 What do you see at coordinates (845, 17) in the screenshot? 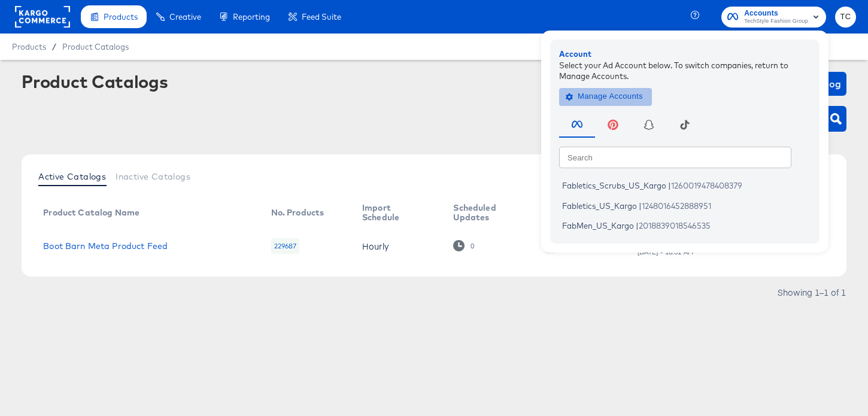
I see `button: TC` at bounding box center [845, 17].